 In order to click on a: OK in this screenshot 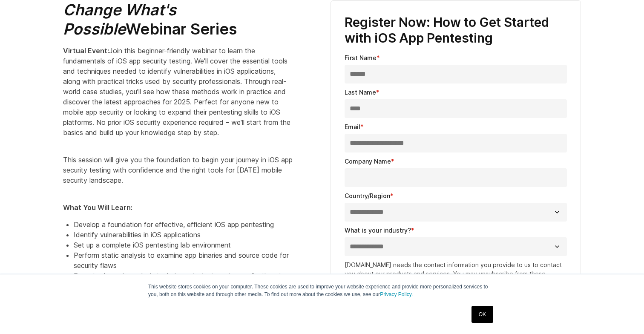, I will do `click(482, 315)`.